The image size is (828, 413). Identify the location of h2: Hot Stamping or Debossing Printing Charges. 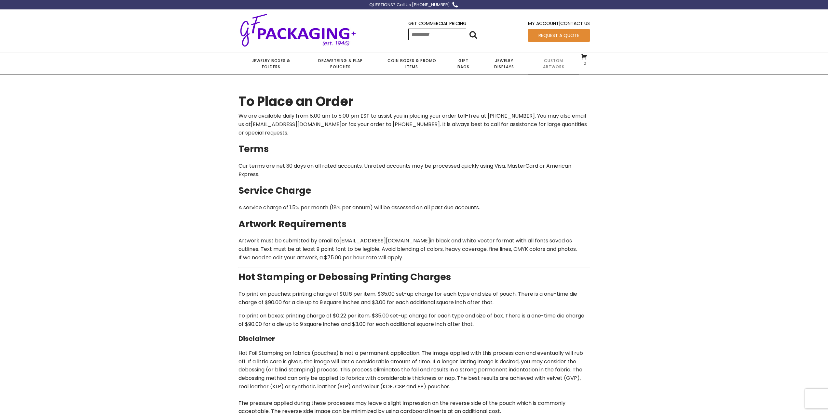
(414, 277).